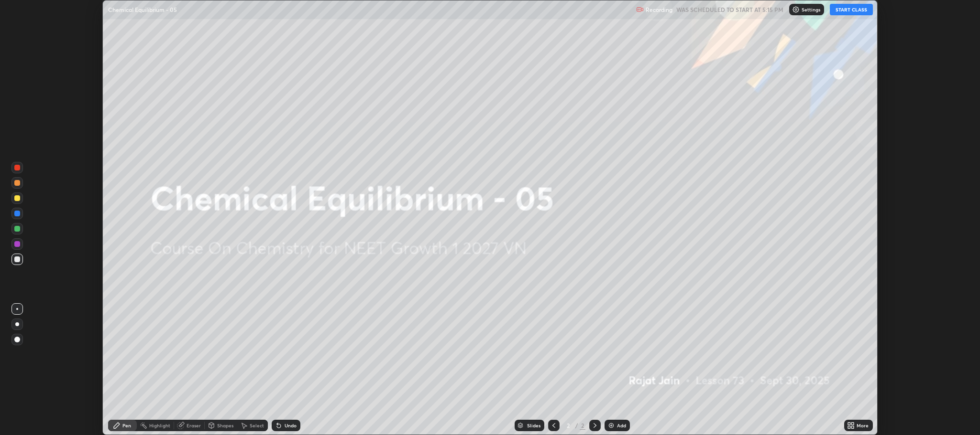 The height and width of the screenshot is (435, 980). Describe the element at coordinates (622, 425) in the screenshot. I see `div: Add` at that location.